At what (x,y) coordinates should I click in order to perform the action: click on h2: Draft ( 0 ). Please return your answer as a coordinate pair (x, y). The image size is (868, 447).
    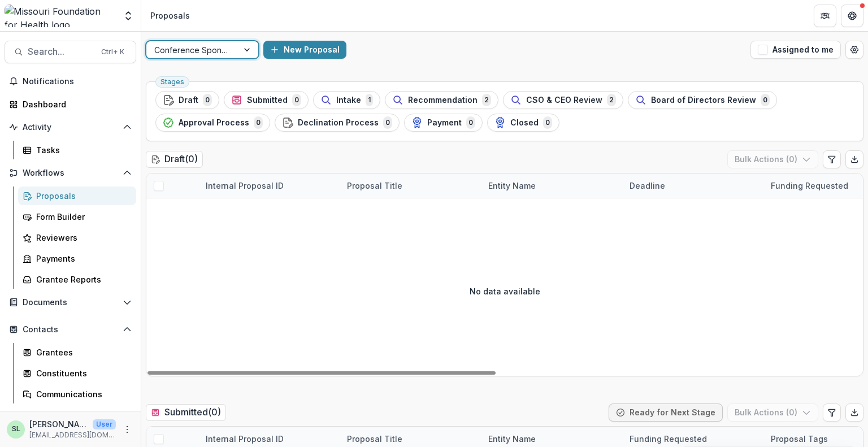
    Looking at the image, I should click on (174, 159).